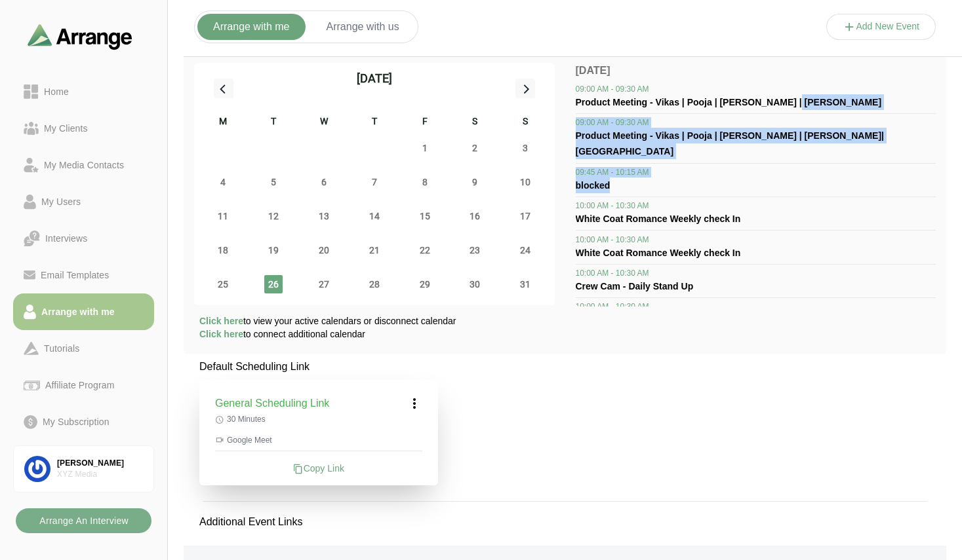 Image resolution: width=962 pixels, height=560 pixels. What do you see at coordinates (83, 128) in the screenshot?
I see `a: My Clients` at bounding box center [83, 128].